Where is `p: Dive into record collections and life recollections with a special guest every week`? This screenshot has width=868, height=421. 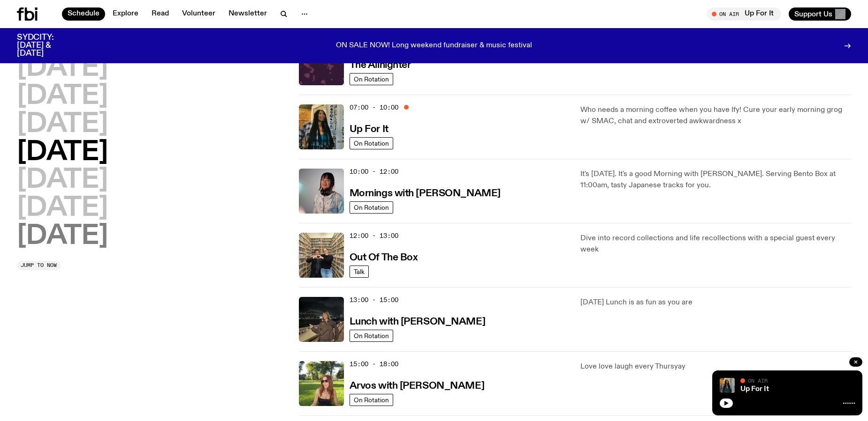 p: Dive into record collections and life recollections with a special guest every week is located at coordinates (715, 244).